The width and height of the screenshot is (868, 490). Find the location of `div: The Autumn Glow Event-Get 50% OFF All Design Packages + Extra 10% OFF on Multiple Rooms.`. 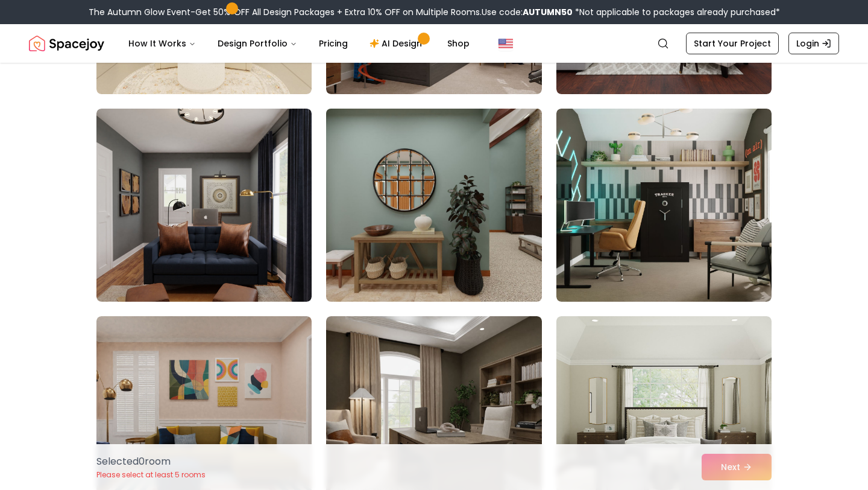

div: The Autumn Glow Event-Get 50% OFF All Design Packages + Extra 10% OFF on Multiple Rooms. is located at coordinates (434, 12).